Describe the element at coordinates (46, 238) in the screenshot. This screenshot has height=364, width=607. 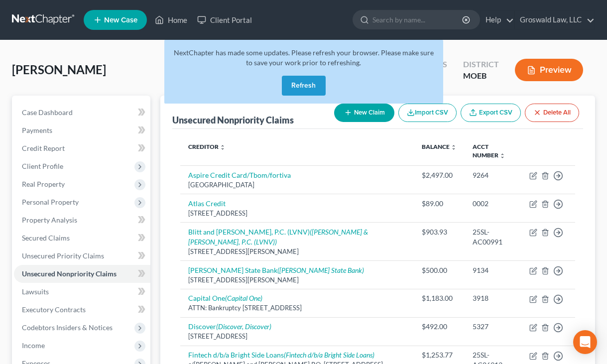
I see `span: Secured Claims` at that location.